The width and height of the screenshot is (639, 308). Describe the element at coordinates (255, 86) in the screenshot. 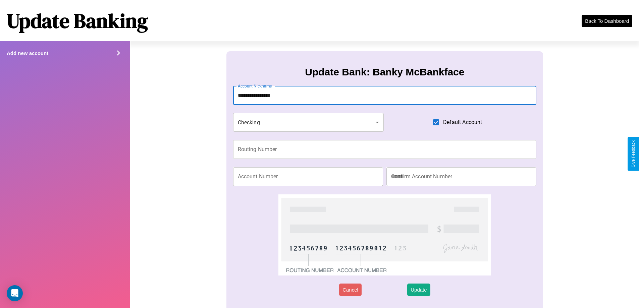

I see `label: Account Nickname` at that location.